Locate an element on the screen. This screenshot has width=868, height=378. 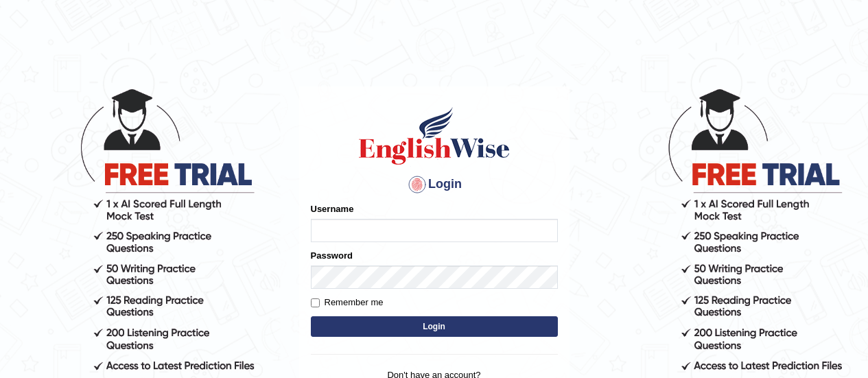
button: Login is located at coordinates (434, 327).